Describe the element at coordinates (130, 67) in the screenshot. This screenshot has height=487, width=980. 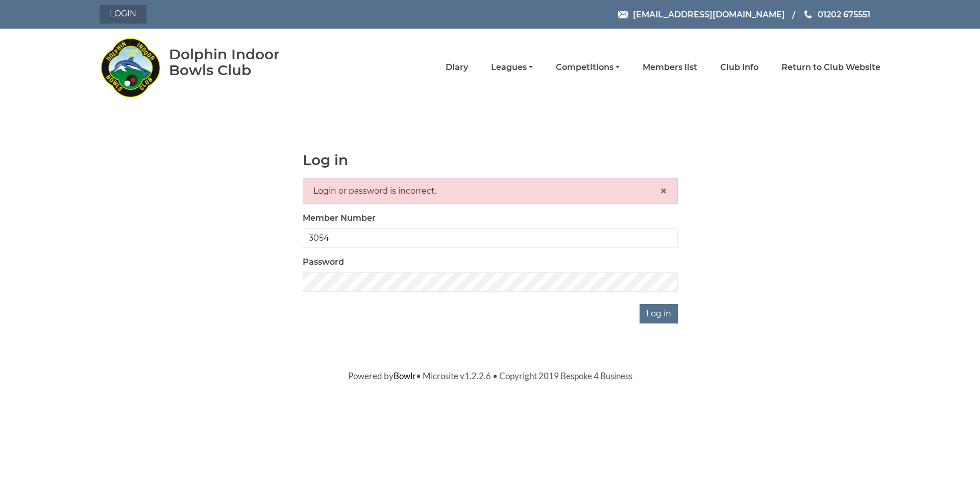
I see `img: Dolphin Indoor Bowls Club` at that location.